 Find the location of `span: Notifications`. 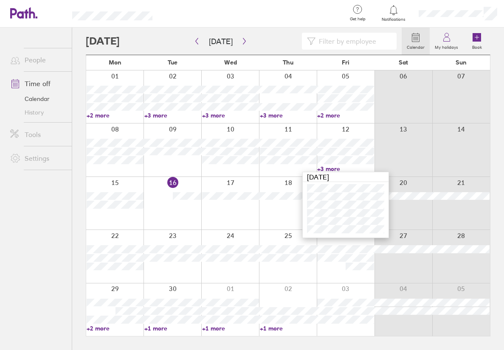

span: Notifications is located at coordinates (394, 20).